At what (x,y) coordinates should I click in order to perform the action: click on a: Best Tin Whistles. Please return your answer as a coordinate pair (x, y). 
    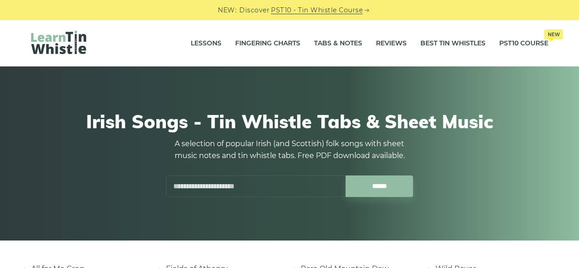
    Looking at the image, I should click on (453, 44).